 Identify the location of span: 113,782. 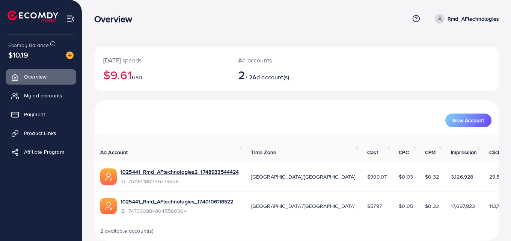
(498, 206).